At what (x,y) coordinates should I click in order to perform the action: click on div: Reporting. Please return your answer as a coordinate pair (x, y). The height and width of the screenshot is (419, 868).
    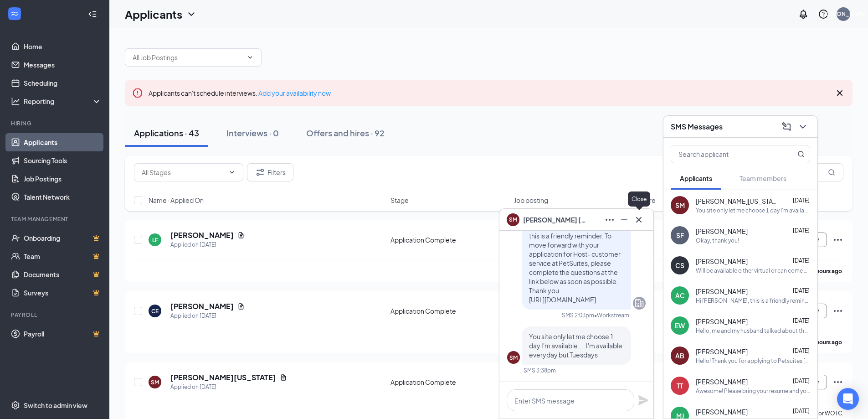
    Looking at the image, I should click on (63, 101).